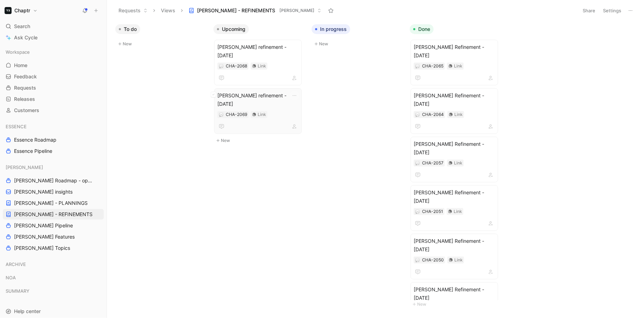 This screenshot has width=644, height=318. I want to click on span: Upcoming, so click(234, 29).